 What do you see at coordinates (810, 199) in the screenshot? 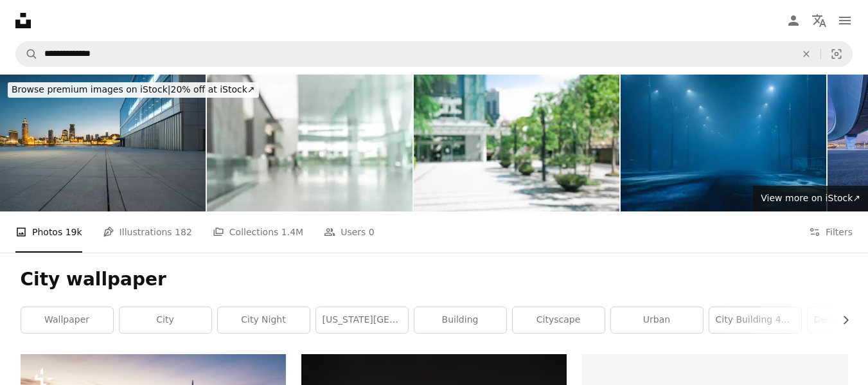
I see `a: View more on iStock↗` at bounding box center [810, 199].